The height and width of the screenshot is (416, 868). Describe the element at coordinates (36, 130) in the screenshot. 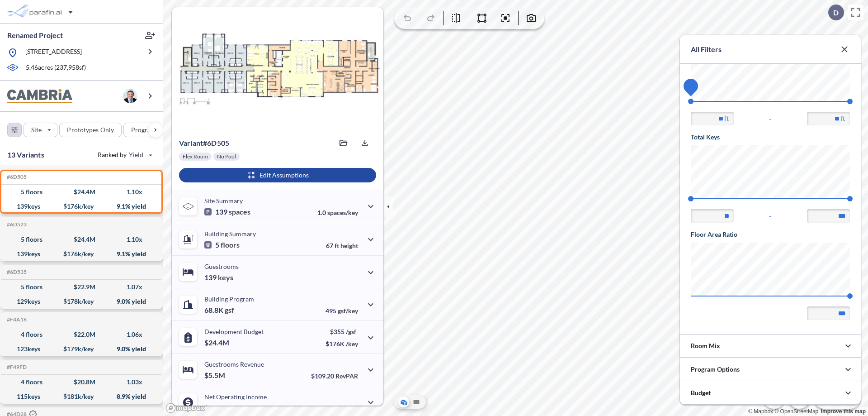

I see `p: Site` at that location.